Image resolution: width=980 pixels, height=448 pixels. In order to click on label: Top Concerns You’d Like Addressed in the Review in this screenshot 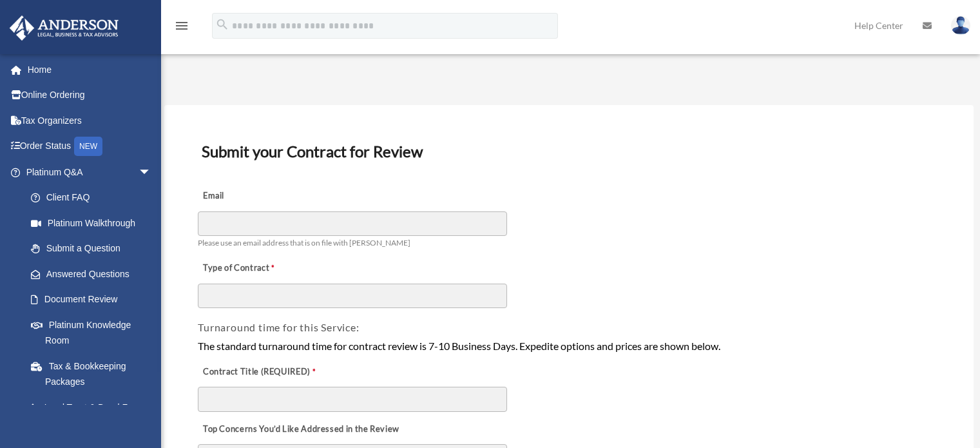, I will do `click(300, 430)`.